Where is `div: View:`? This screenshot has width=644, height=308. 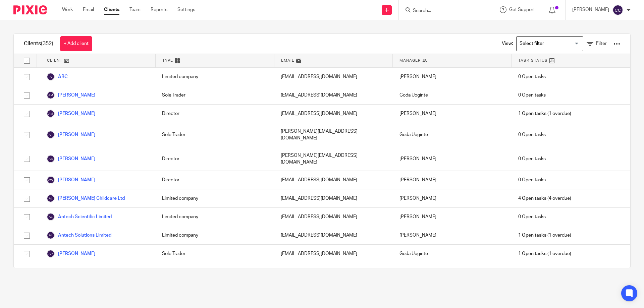
div: View: is located at coordinates (556, 44).